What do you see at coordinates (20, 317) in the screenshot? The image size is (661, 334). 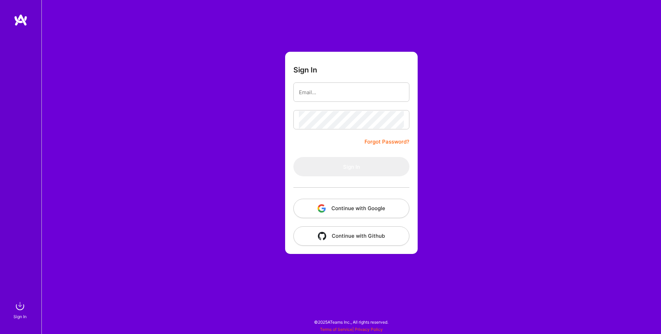 I see `div: Sign In` at bounding box center [20, 317].